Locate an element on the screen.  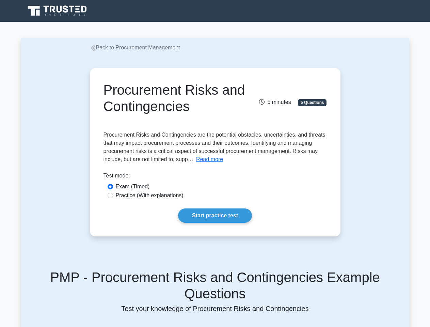
a: Back to Procurement Management is located at coordinates (135, 47).